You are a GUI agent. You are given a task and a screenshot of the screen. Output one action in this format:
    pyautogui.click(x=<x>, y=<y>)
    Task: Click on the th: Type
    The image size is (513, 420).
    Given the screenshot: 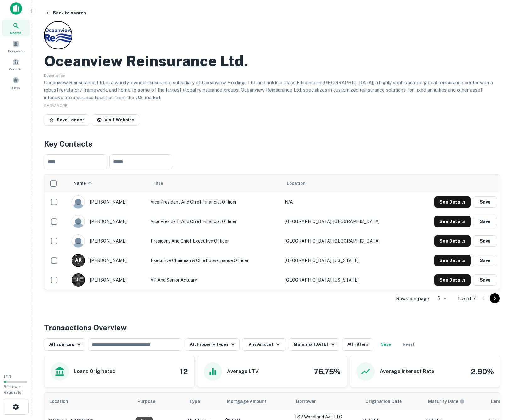 What is the action you would take?
    pyautogui.click(x=203, y=401)
    